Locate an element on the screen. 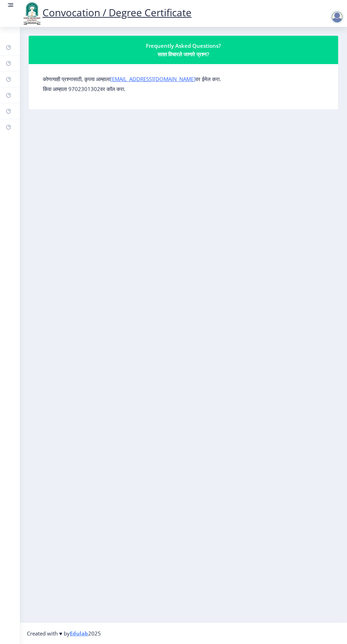  label: कोणत्याही प्रश्नासाठी, कृपया आम्हाला वर ईमेल करा. is located at coordinates (132, 79).